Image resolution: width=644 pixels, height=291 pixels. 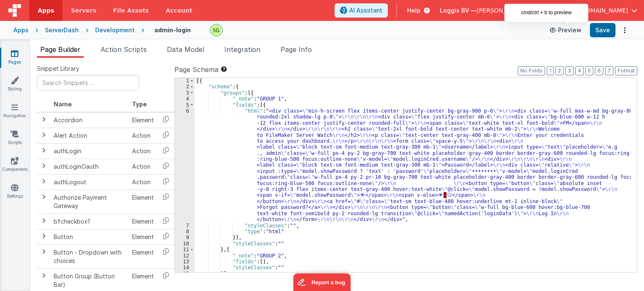 I want to click on div: 10, so click(x=185, y=244).